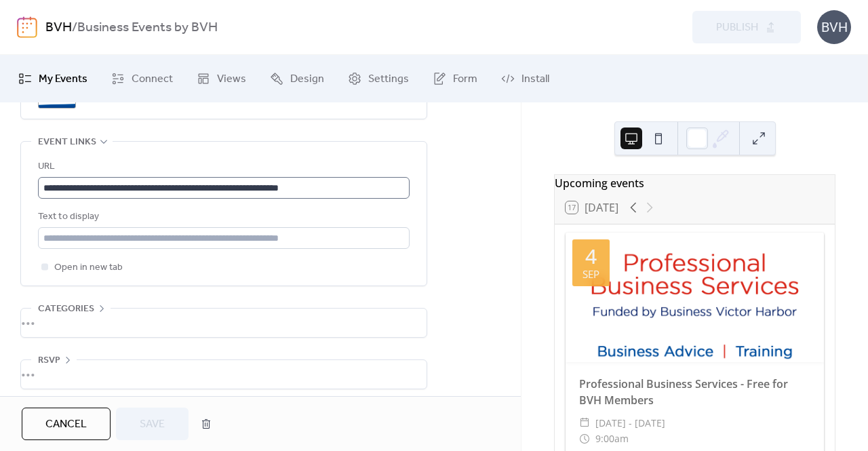 Image resolution: width=868 pixels, height=451 pixels. Describe the element at coordinates (66, 424) in the screenshot. I see `a: Cancel` at that location.